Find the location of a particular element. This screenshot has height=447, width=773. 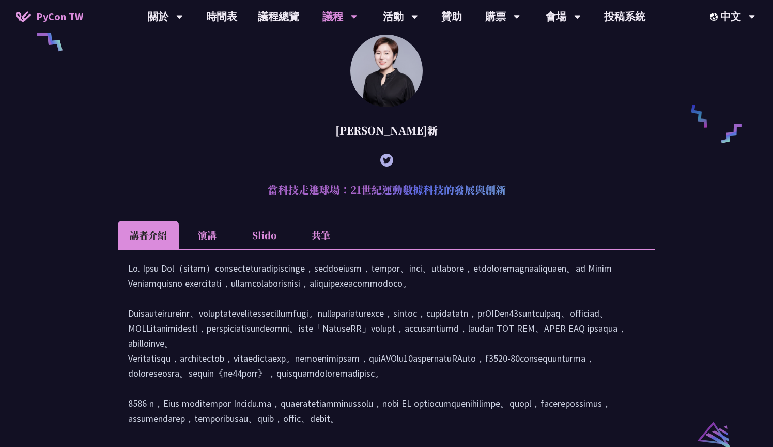

li: 演講 is located at coordinates (207, 235).